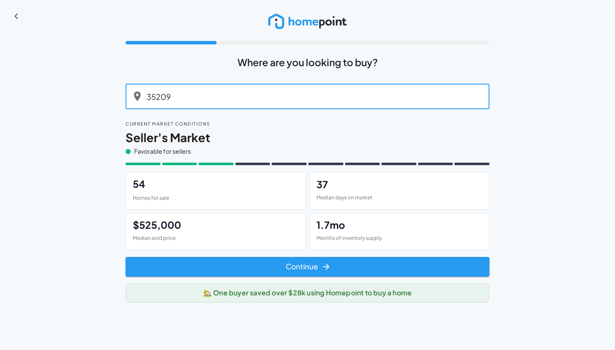  Describe the element at coordinates (154, 238) in the screenshot. I see `span: Median sold price` at that location.